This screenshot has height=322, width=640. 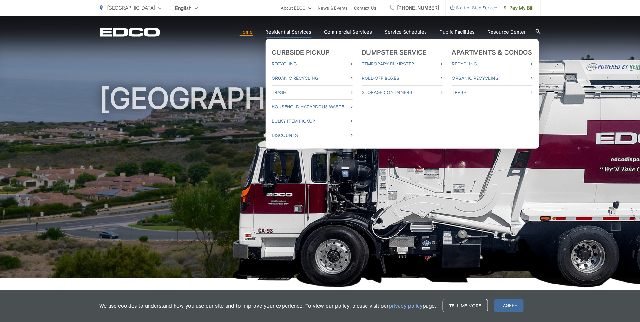 I want to click on a: EDCD logo. Return to the homepage., so click(x=130, y=32).